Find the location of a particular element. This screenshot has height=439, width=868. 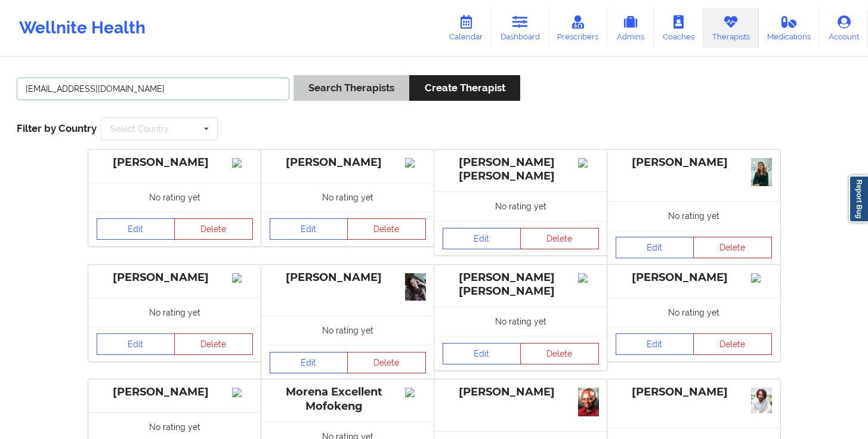

a: Report Bug is located at coordinates (858, 199).